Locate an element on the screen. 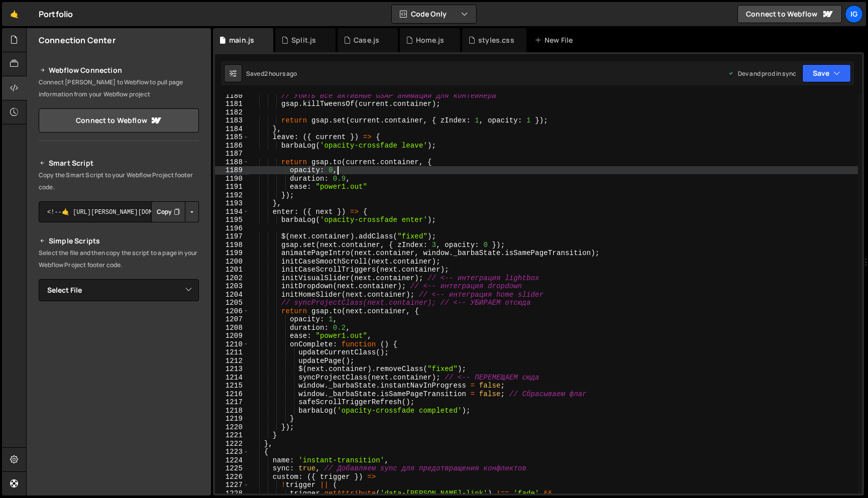  div: 1204 is located at coordinates (232, 295).